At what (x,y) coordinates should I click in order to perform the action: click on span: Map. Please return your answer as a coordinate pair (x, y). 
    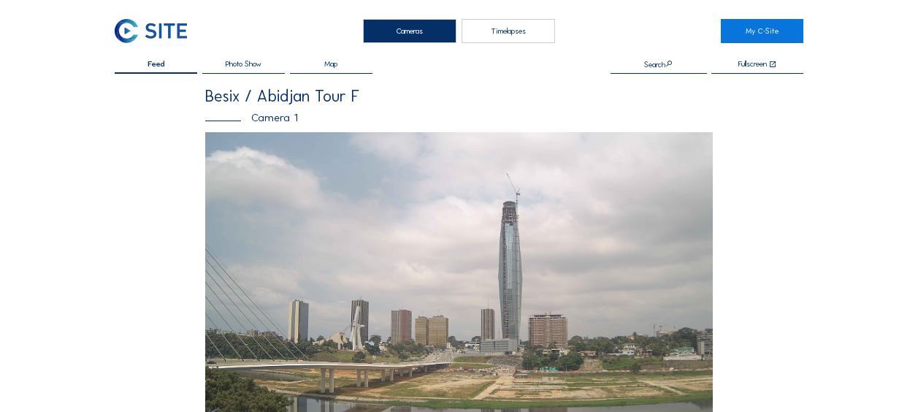
    Looking at the image, I should click on (331, 64).